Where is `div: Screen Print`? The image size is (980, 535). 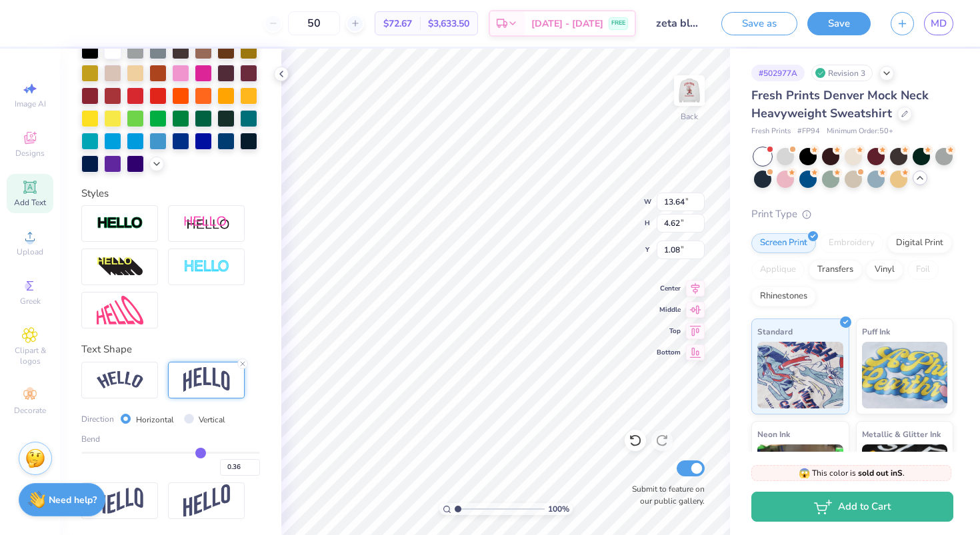
div: Screen Print is located at coordinates (783, 243).